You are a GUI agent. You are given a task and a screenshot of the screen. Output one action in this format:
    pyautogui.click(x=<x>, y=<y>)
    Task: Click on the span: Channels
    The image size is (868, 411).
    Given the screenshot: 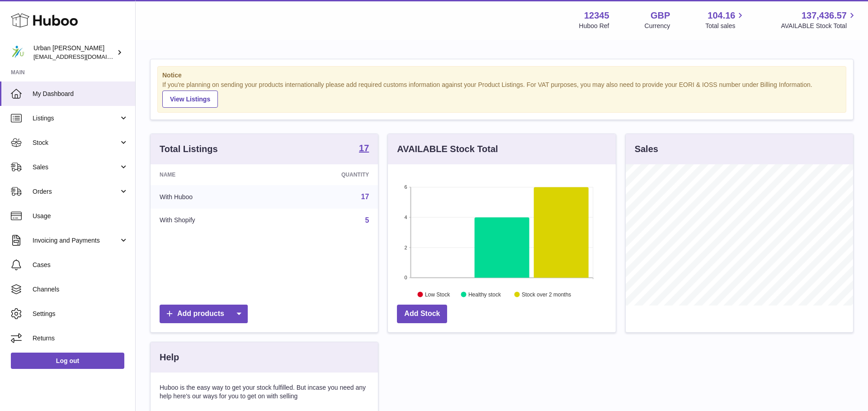 What is the action you would take?
    pyautogui.click(x=81, y=289)
    